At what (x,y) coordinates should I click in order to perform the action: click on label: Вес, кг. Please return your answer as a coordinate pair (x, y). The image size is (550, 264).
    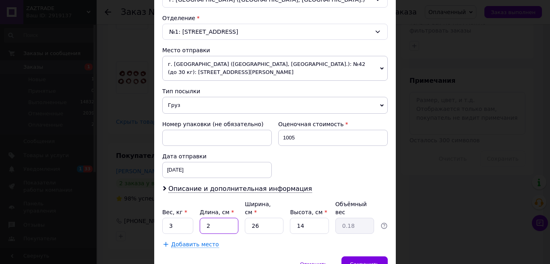
    Looking at the image, I should click on (175, 212).